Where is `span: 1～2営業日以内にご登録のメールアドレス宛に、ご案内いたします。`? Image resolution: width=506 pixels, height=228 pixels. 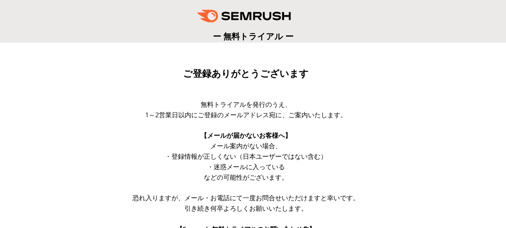
span: 1～2営業日以内にご登録のメールアドレス宛に、ご案内いたします。 is located at coordinates (246, 115).